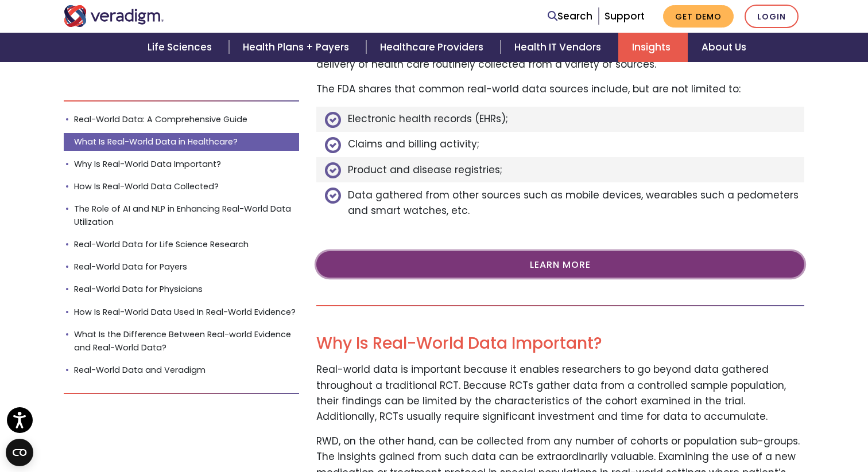  Describe the element at coordinates (182, 119) in the screenshot. I see `a: Real-World Data: A Comprehensive Guide` at that location.